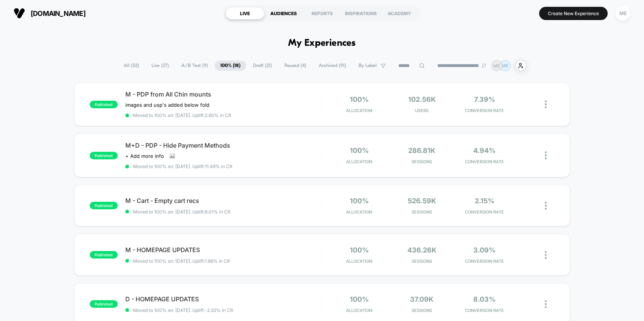 The image size is (644, 321). What do you see at coordinates (223, 299) in the screenshot?
I see `span: D - HOMEPAGE UPDATES` at bounding box center [223, 299].